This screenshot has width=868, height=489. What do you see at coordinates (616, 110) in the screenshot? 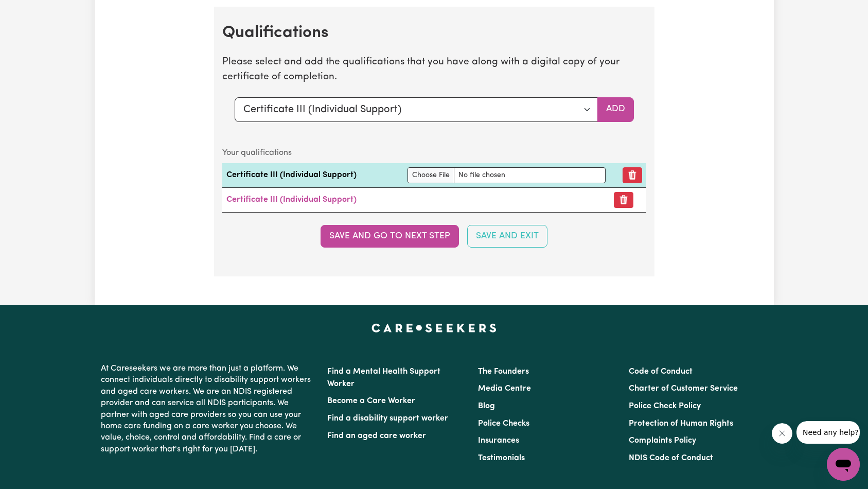
I see `button: Add selected qualification` at bounding box center [616, 110].